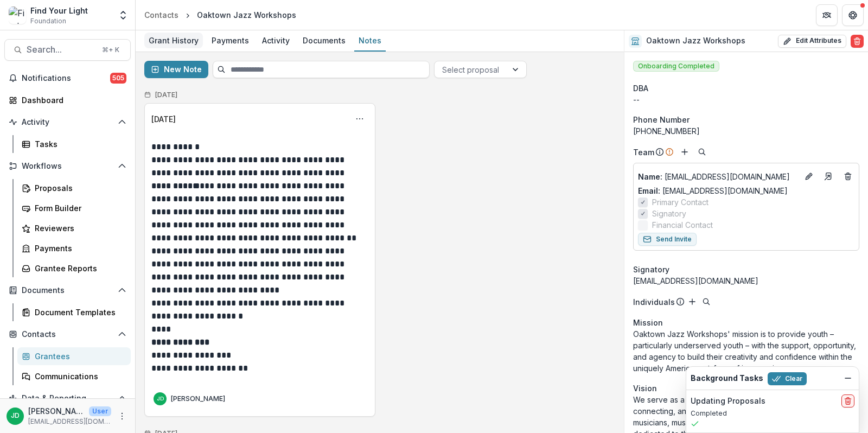  I want to click on p: Individuals, so click(654, 302).